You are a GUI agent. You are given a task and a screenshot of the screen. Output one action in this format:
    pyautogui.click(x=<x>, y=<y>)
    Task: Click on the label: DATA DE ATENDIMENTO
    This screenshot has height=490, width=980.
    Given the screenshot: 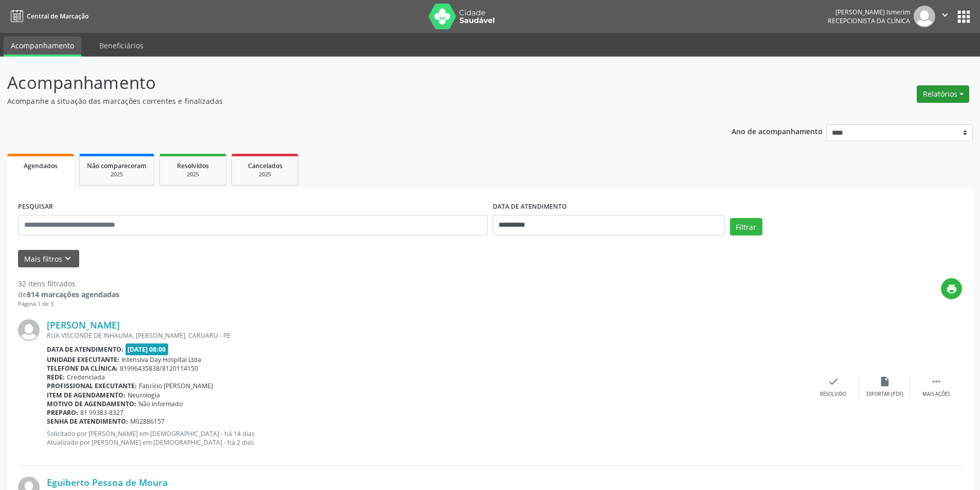 What is the action you would take?
    pyautogui.click(x=530, y=207)
    